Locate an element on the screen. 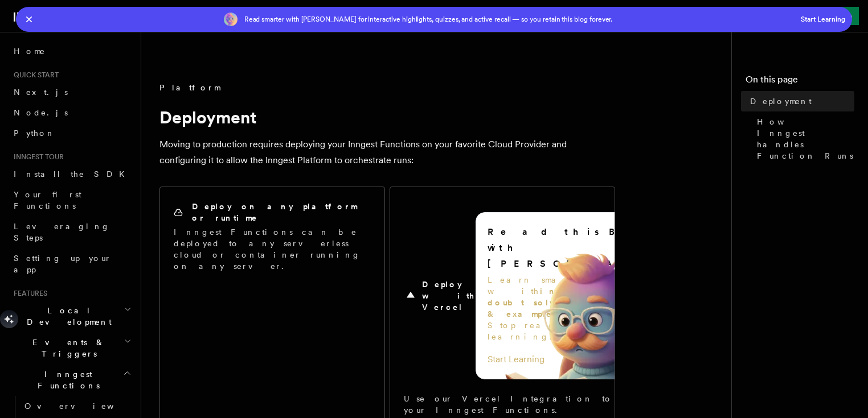 This screenshot has width=868, height=418. a: AgentKit is located at coordinates (297, 17).